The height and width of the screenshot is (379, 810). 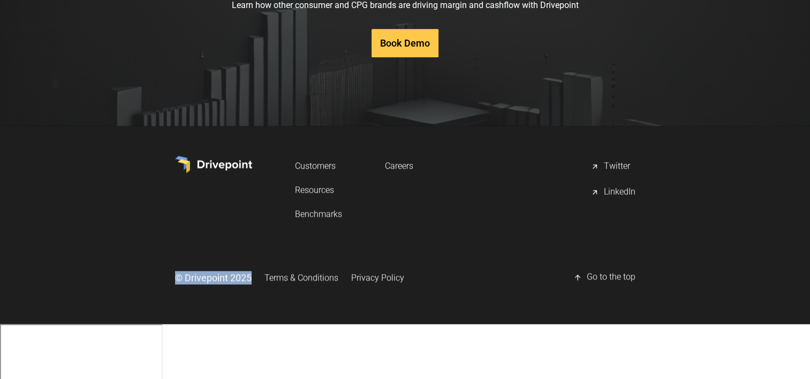 I want to click on a: Customers, so click(x=319, y=166).